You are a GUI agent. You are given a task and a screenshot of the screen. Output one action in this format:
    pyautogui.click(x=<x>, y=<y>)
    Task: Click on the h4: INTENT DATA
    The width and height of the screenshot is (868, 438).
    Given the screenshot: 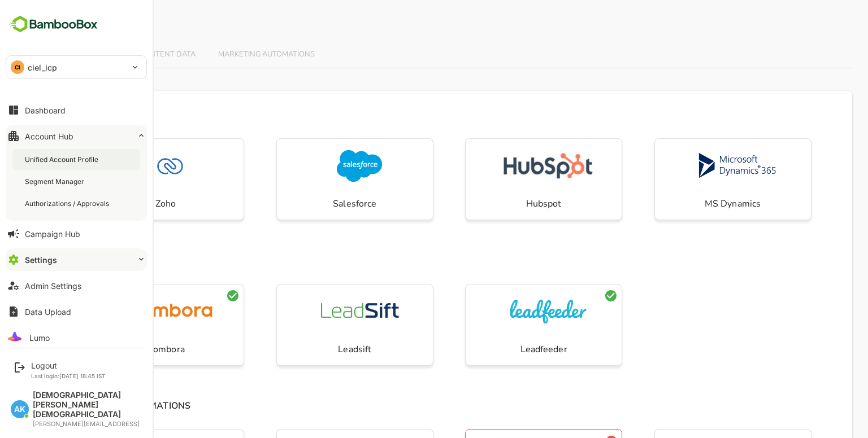 What is the action you would take?
    pyautogui.click(x=414, y=258)
    